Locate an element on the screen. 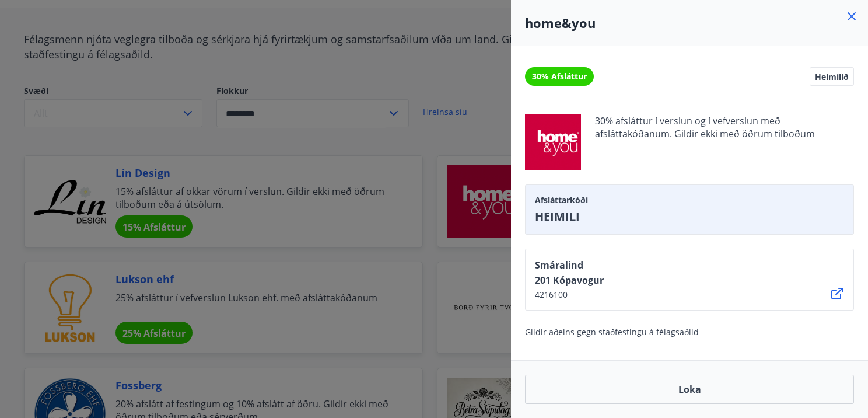 This screenshot has height=418, width=868. span: Smáralind is located at coordinates (569, 265).